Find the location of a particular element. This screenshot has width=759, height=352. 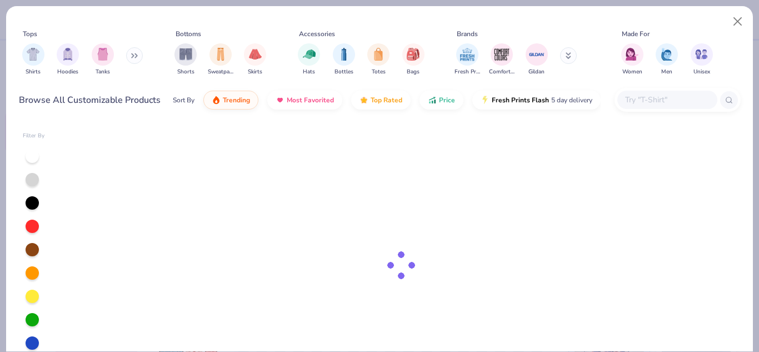

span: Fresh Prints is located at coordinates (468, 72).